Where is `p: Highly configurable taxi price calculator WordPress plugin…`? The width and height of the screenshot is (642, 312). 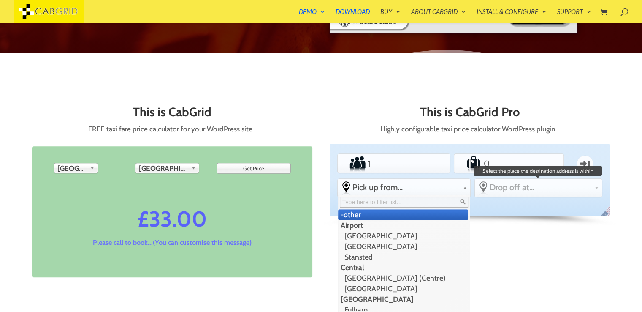
p: Highly configurable taxi price calculator WordPress plugin… is located at coordinates (470, 129).